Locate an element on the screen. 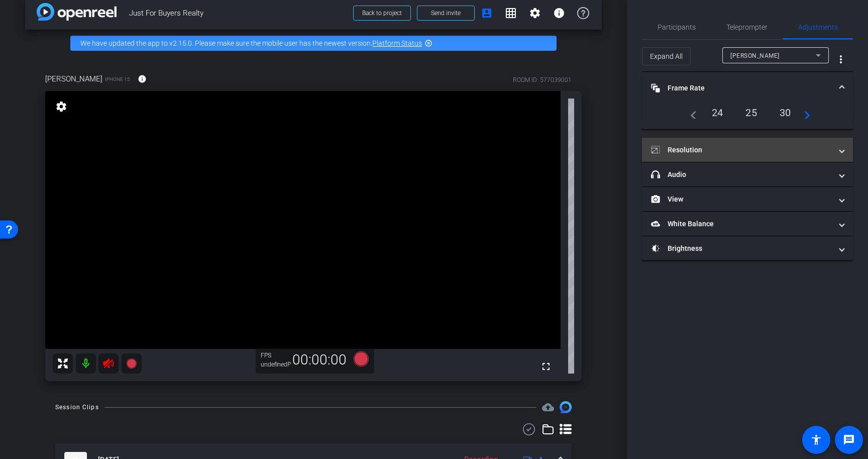 This screenshot has height=459, width=868. mat-expansion-panel-header: White Balance is located at coordinates (748, 224).